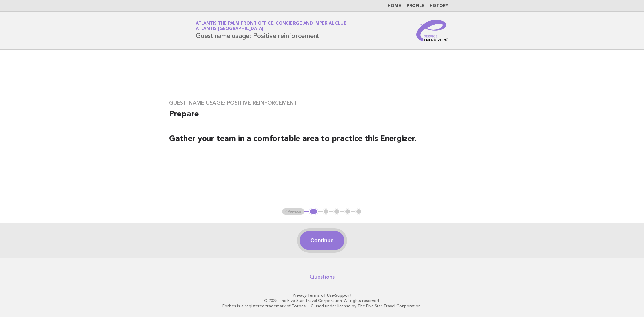  What do you see at coordinates (271, 30) in the screenshot?
I see `h1: Guest name usage: Positive reinforcement` at bounding box center [271, 30].